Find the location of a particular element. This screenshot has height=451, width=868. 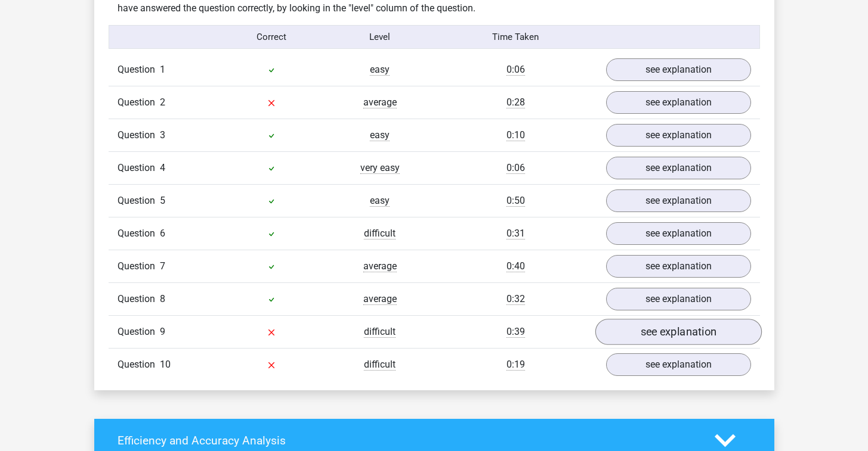

div: Level is located at coordinates (380, 37).